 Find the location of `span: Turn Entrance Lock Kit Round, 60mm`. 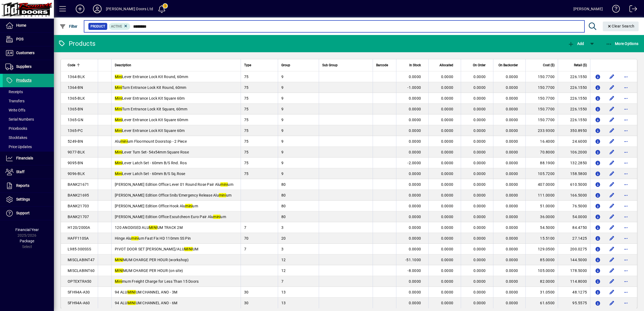

span: Turn Entrance Lock Kit Round, 60mm is located at coordinates (150, 87).